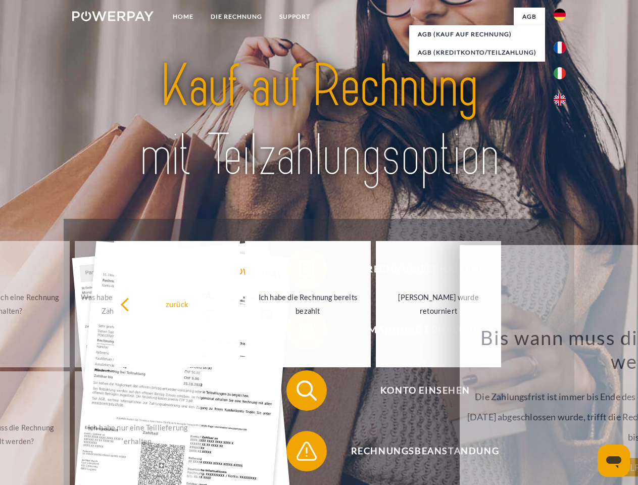  I want to click on div: Ich habe nur eine Teillieferung erhalten, so click(137, 435).